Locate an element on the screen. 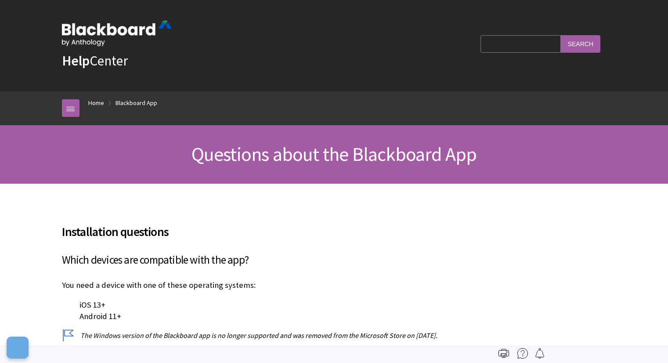 The width and height of the screenshot is (668, 363). p: You need a device with one of these operating systems: is located at coordinates (334, 285).